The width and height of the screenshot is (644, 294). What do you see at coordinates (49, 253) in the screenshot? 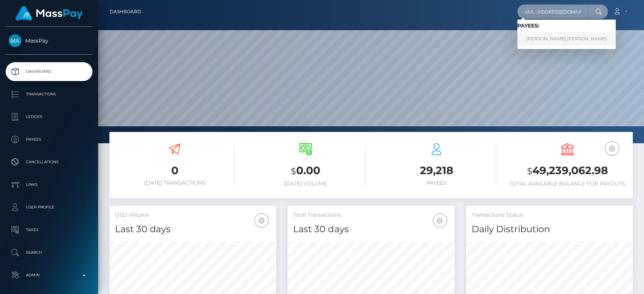
I see `p: Search` at bounding box center [49, 253].